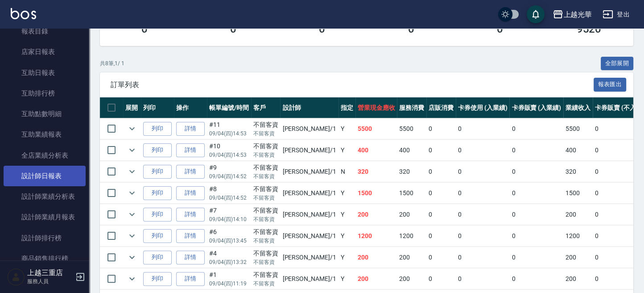 The height and width of the screenshot is (293, 644). I want to click on td: N, so click(347, 172).